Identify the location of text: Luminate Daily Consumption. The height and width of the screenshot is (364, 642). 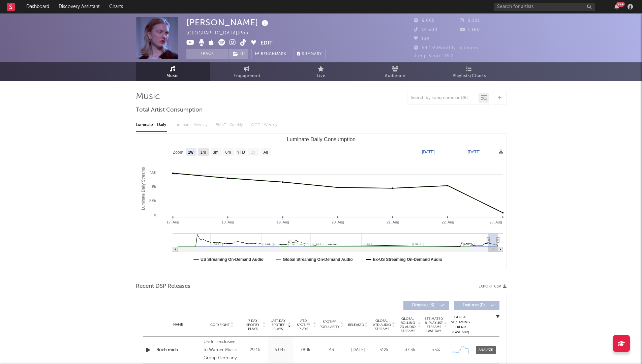
(321, 139).